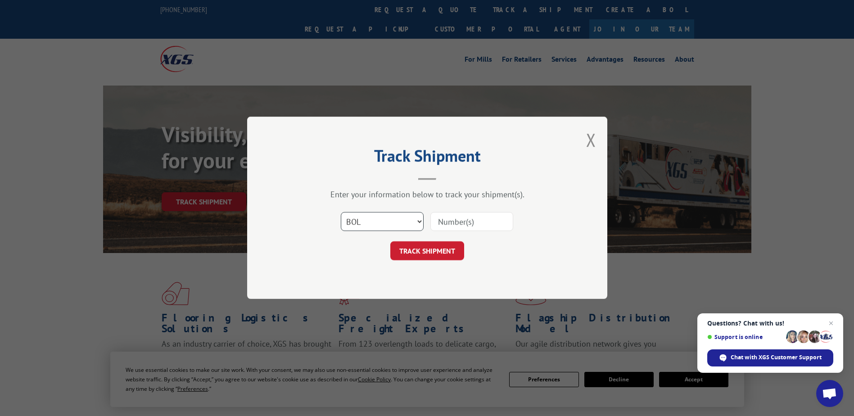 The width and height of the screenshot is (854, 416). Describe the element at coordinates (591, 140) in the screenshot. I see `button: Close modal` at that location.